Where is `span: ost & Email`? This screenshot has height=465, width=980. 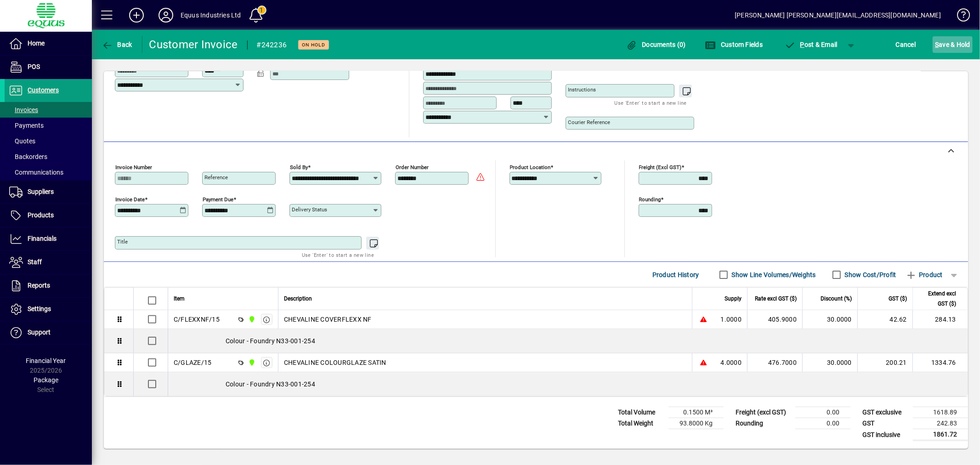
span: ost & Email is located at coordinates (811, 44).